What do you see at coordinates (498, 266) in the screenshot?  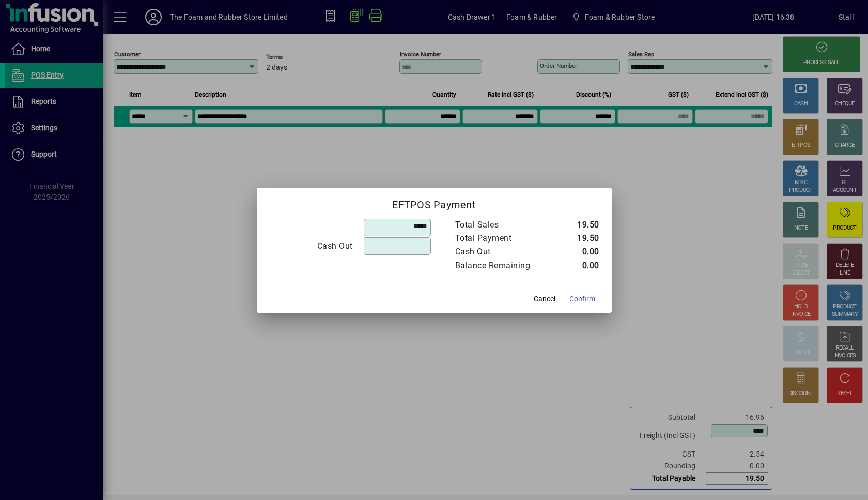 I see `div: Balance Remaining` at bounding box center [498, 266].